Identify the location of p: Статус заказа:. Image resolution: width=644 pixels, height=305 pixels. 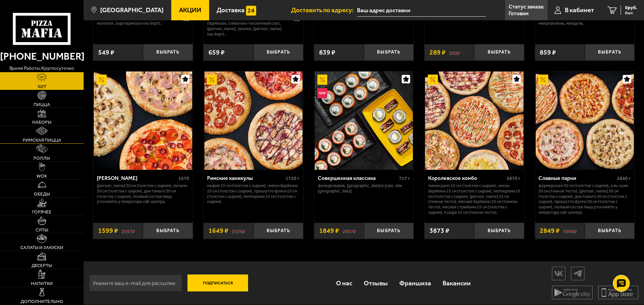
(526, 7).